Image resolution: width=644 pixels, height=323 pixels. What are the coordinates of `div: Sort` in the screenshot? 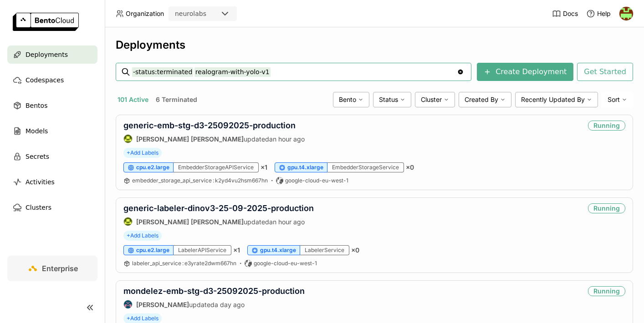 It's located at (617, 100).